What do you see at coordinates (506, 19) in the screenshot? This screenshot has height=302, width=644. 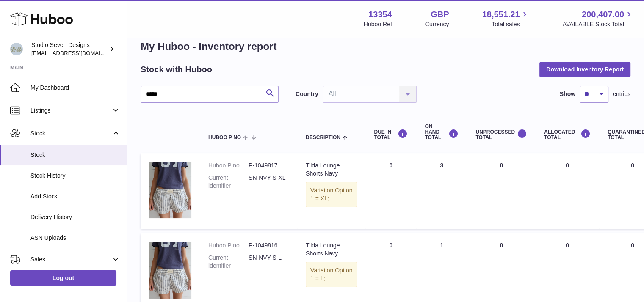 I see `a: 18,551.21 Total sales` at bounding box center [506, 19].